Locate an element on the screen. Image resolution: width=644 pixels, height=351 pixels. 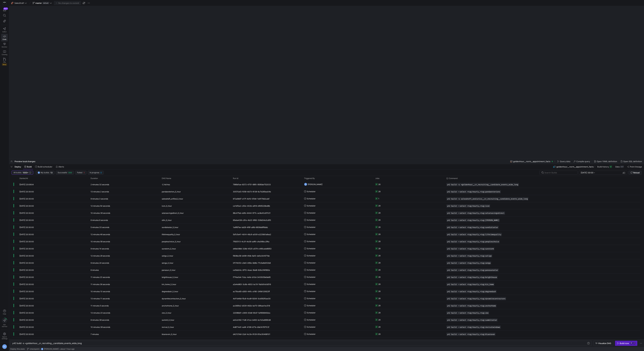
div: d48e088d-328d-4525-a579-c485cabd6953 is located at coordinates (267, 249).